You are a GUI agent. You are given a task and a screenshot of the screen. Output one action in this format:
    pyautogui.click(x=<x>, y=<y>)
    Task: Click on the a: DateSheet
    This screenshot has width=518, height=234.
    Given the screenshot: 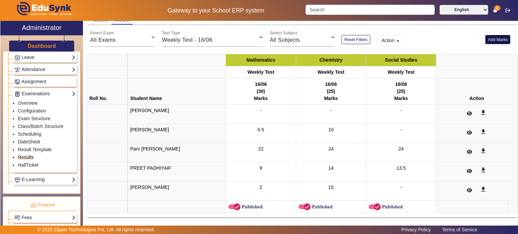 What is the action you would take?
    pyautogui.click(x=29, y=142)
    